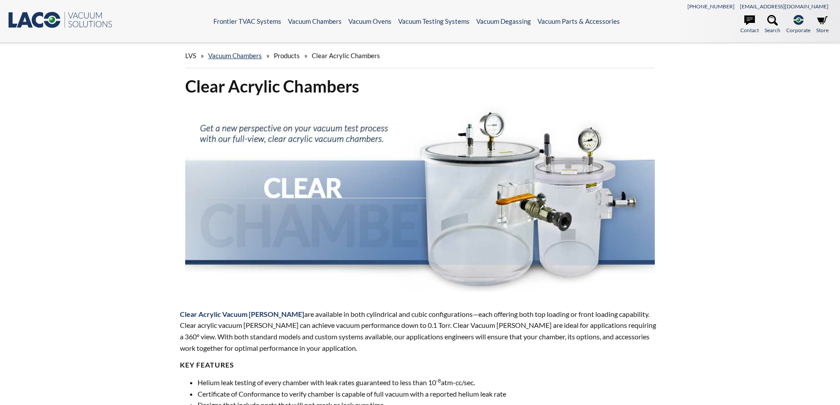 This screenshot has height=405, width=840. I want to click on span: LVS, so click(191, 56).